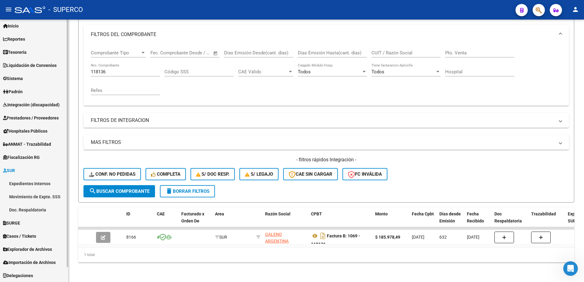 The image size is (584, 282). What do you see at coordinates (195, 53) in the screenshot?
I see `input: Fecha fin` at bounding box center [195, 53].